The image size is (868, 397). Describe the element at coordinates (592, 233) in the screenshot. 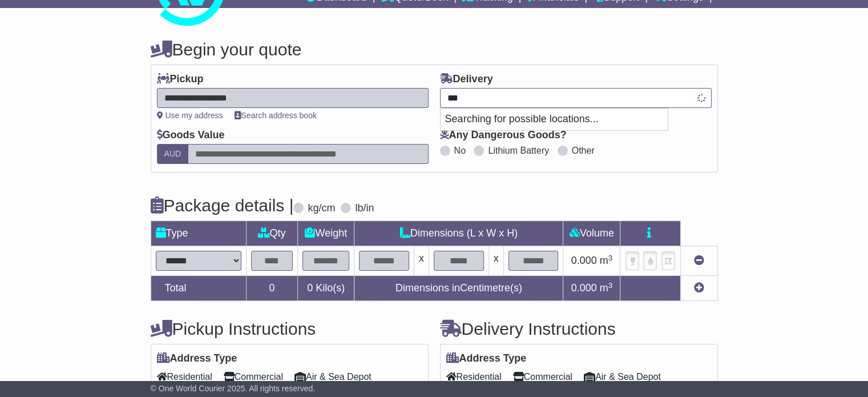

I see `td: Volume` at that location.